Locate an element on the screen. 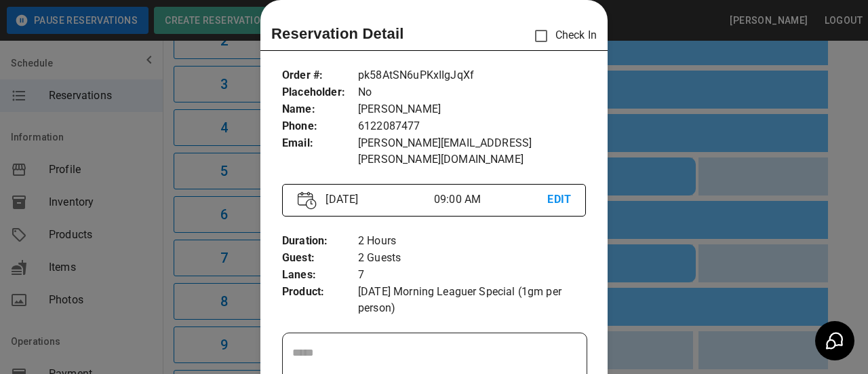 This screenshot has height=374, width=868. p: Check In is located at coordinates (561, 36).